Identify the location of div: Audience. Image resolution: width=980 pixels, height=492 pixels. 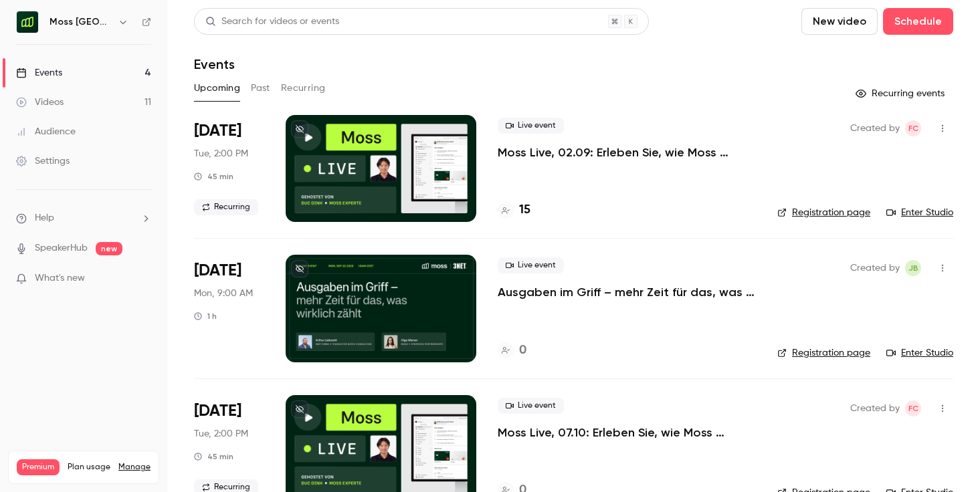
(45, 132).